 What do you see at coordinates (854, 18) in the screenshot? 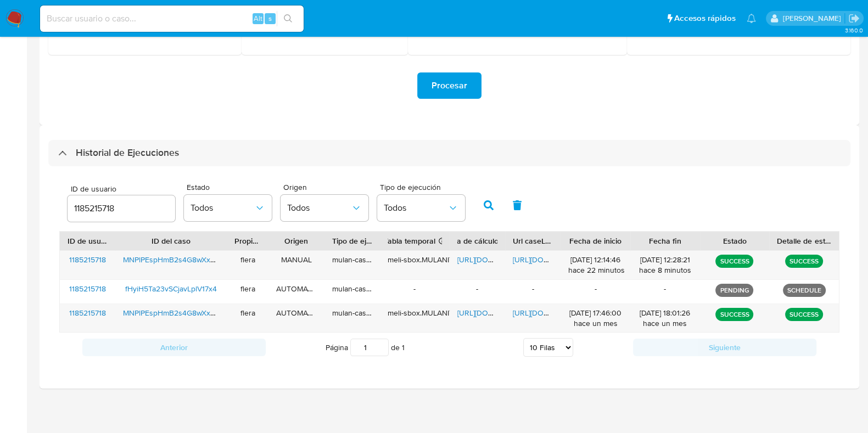
I see `a: Salir` at bounding box center [854, 18].